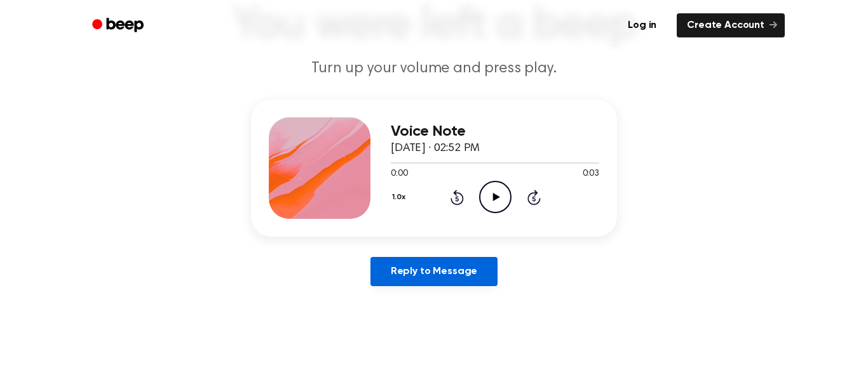  Describe the element at coordinates (399, 174) in the screenshot. I see `span: 0:00` at that location.